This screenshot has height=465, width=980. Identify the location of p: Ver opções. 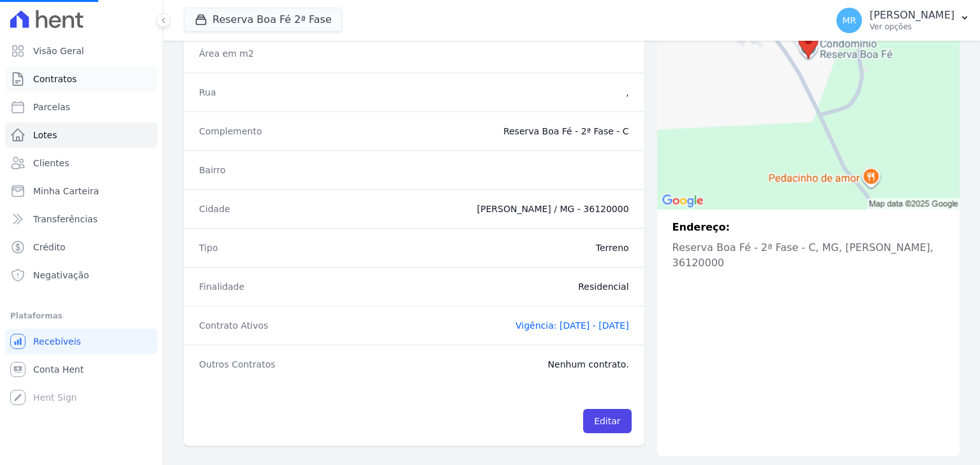
(912, 27).